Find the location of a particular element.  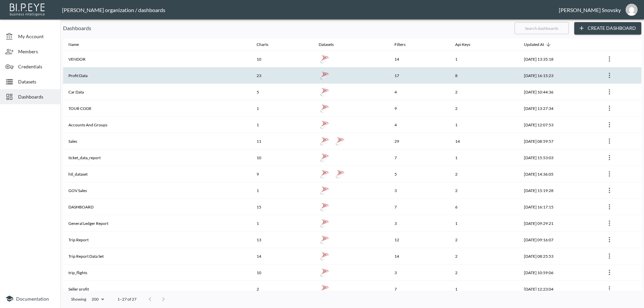

th: Accounts And Groups is located at coordinates (157, 124).